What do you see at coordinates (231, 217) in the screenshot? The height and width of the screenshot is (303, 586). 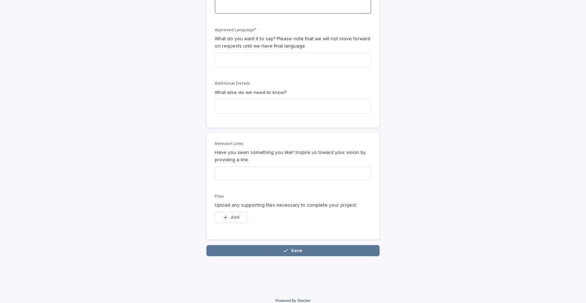 I see `button: Add` at bounding box center [231, 217].